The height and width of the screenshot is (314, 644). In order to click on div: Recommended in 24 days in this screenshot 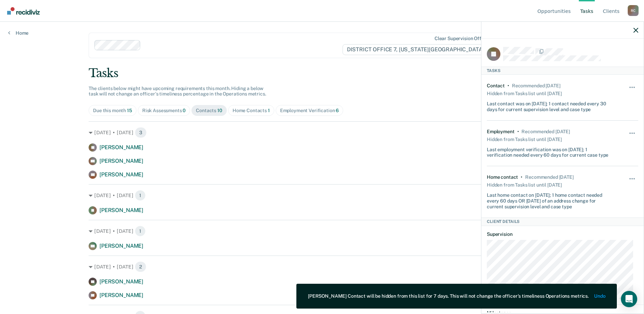, I will do `click(549, 177)`.